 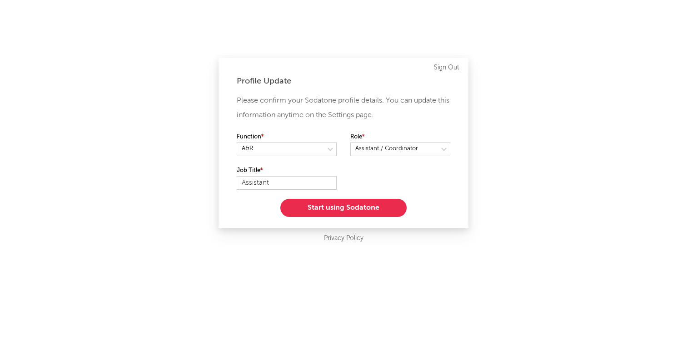 I want to click on div: Profile Update, so click(x=343, y=81).